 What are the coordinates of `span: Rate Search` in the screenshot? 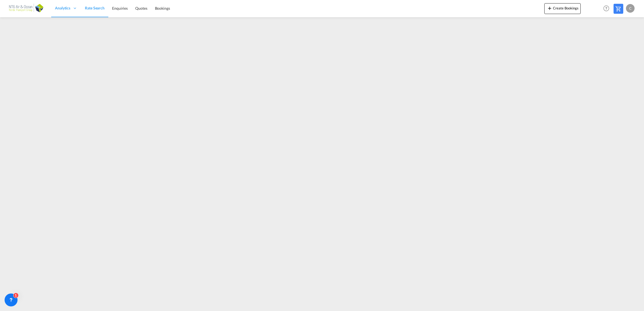 It's located at (95, 8).